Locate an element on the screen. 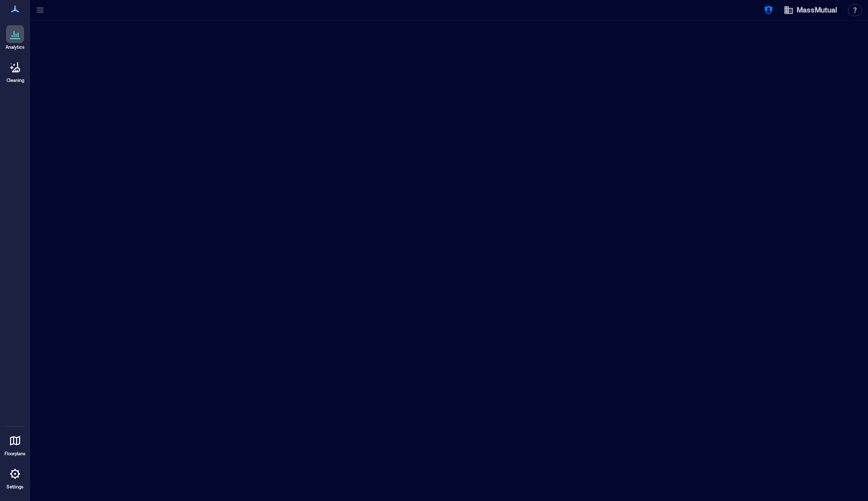 This screenshot has height=501, width=868. a: Cleaning is located at coordinates (15, 71).